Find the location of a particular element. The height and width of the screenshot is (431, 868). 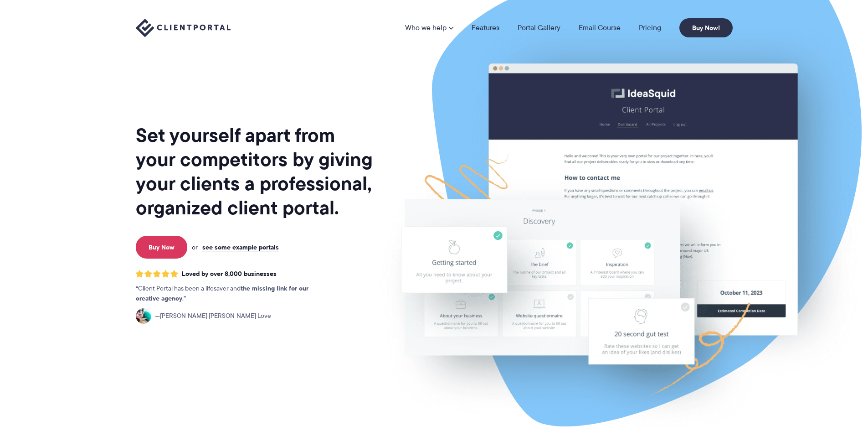

a: Features is located at coordinates (485, 28).